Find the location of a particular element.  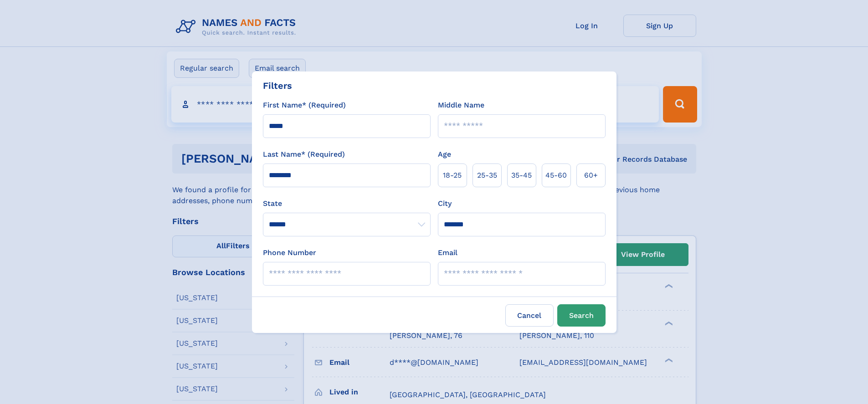

span: 35‑45 is located at coordinates (521, 175).